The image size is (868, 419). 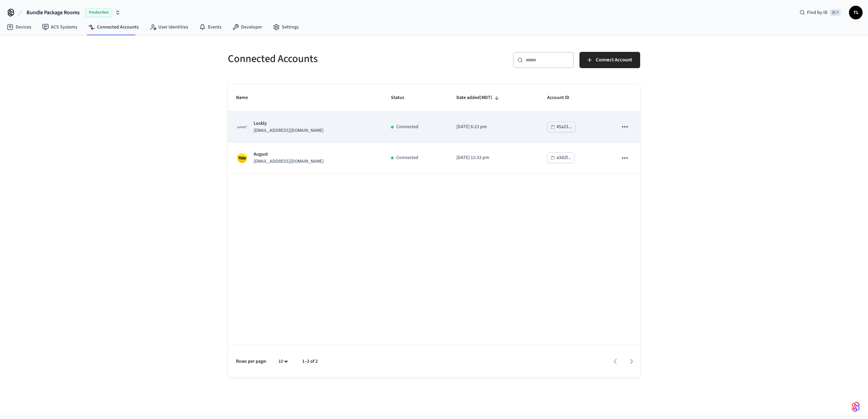 I want to click on button: a3d2f..., so click(x=561, y=157).